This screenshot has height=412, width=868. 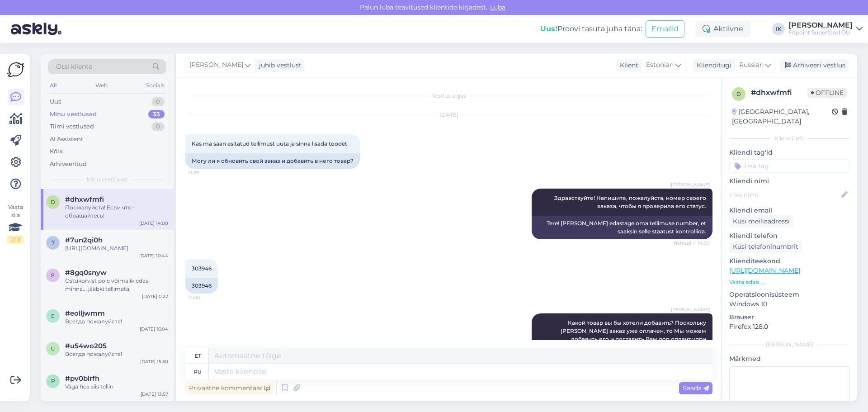 What do you see at coordinates (278, 65) in the screenshot?
I see `div: juhib vestlust` at bounding box center [278, 65].